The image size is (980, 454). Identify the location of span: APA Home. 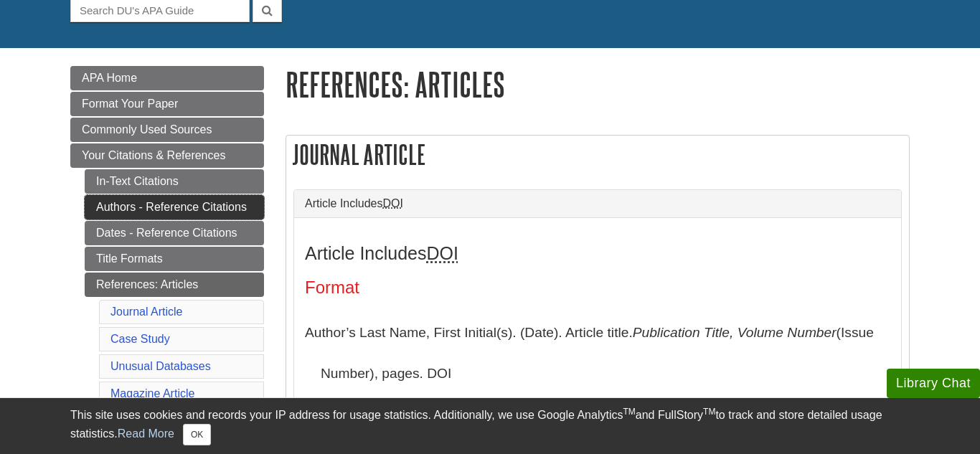
(109, 77).